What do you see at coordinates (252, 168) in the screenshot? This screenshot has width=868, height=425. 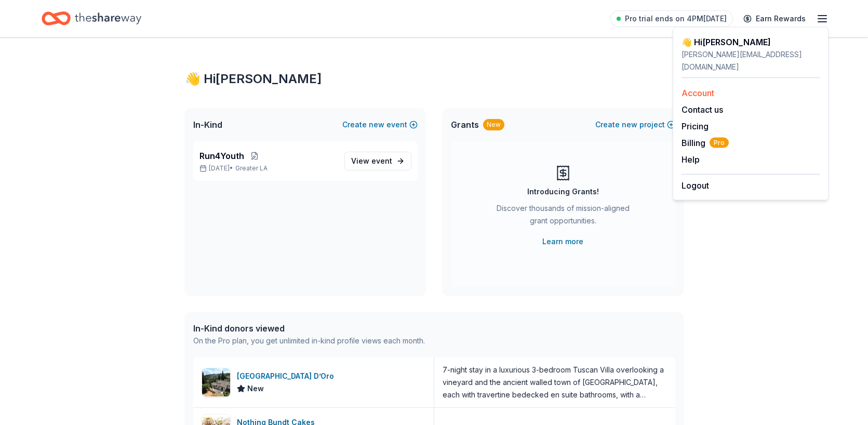 I see `span: Greater LA` at bounding box center [252, 168].